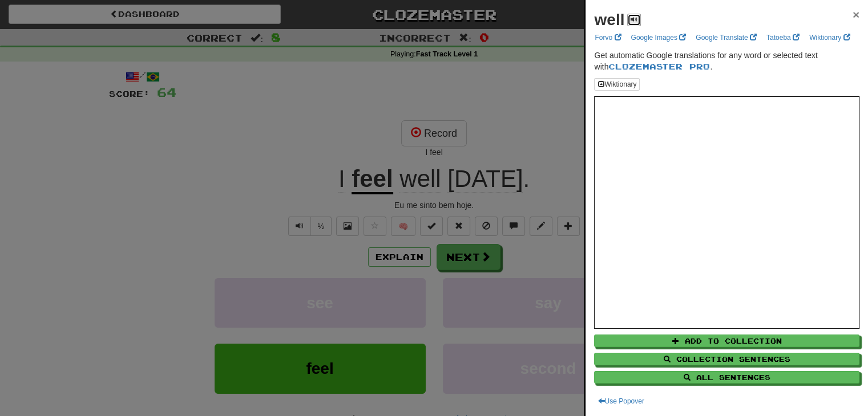  What do you see at coordinates (727, 61) in the screenshot?
I see `p: Get automatic Google translations for any word or selected text with .` at bounding box center [727, 61].